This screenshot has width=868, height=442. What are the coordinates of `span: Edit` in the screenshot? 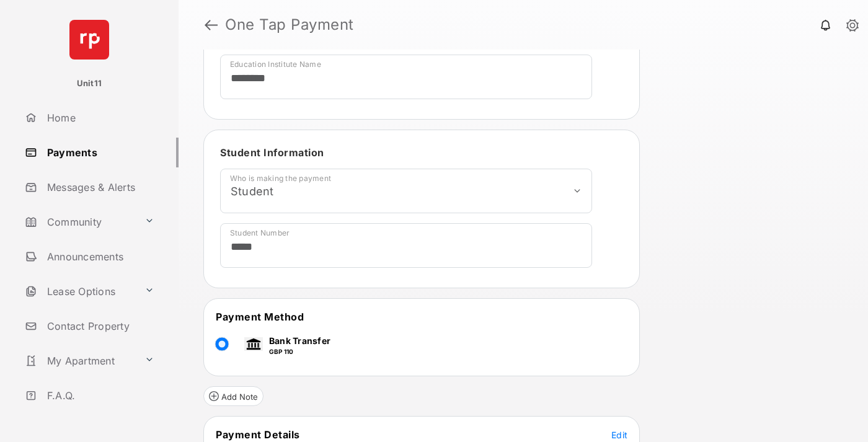 It's located at (619, 435).